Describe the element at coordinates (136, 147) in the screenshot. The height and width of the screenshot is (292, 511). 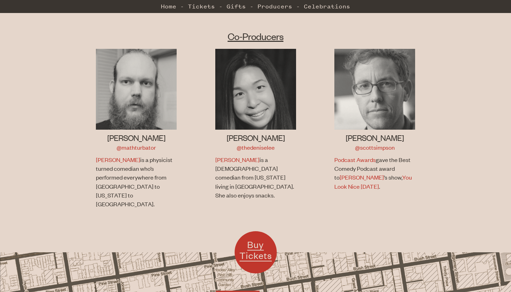
I see `a: @mathturbator` at that location.